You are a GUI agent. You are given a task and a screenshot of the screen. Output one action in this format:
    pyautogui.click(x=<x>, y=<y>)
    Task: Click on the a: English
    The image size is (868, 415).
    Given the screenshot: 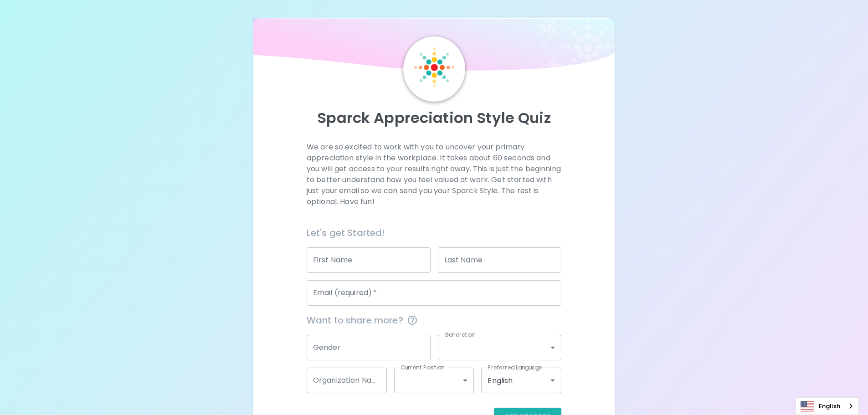 What is the action you would take?
    pyautogui.click(x=827, y=406)
    